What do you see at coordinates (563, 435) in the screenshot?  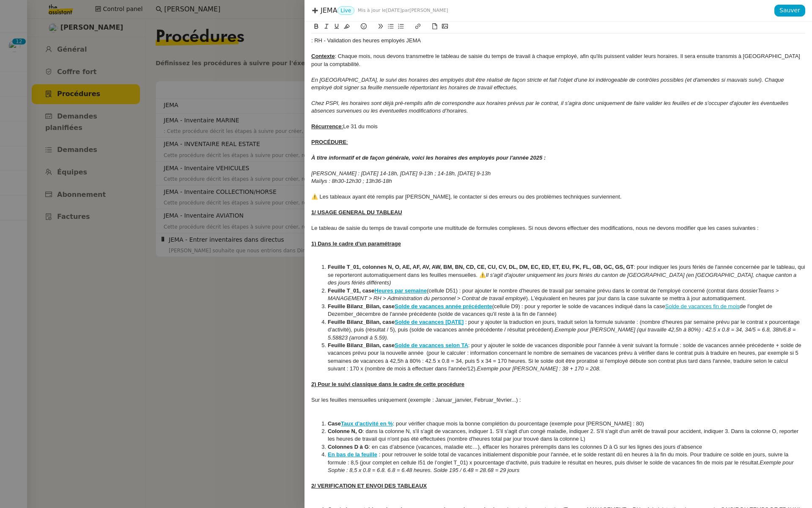 I see `li: : dans la colonne N, s'il s'agit de vacances, indiquer 1. S'il s'agit d'un congé maladie, indique...` at bounding box center [563, 435].